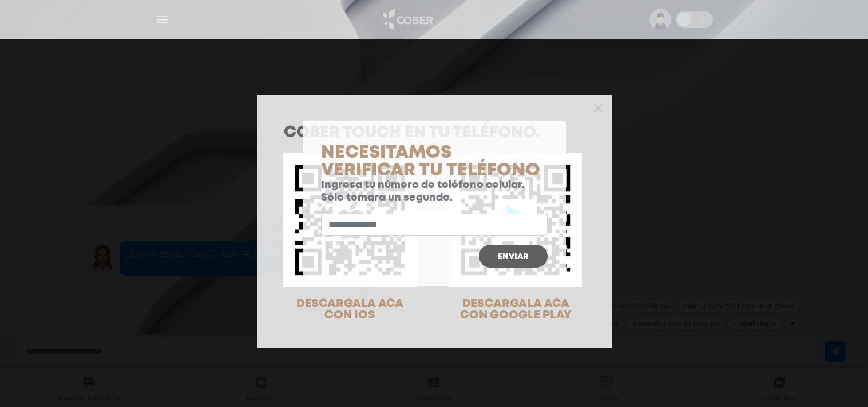 The height and width of the screenshot is (407, 868). Describe the element at coordinates (598, 108) in the screenshot. I see `button: Close` at that location.